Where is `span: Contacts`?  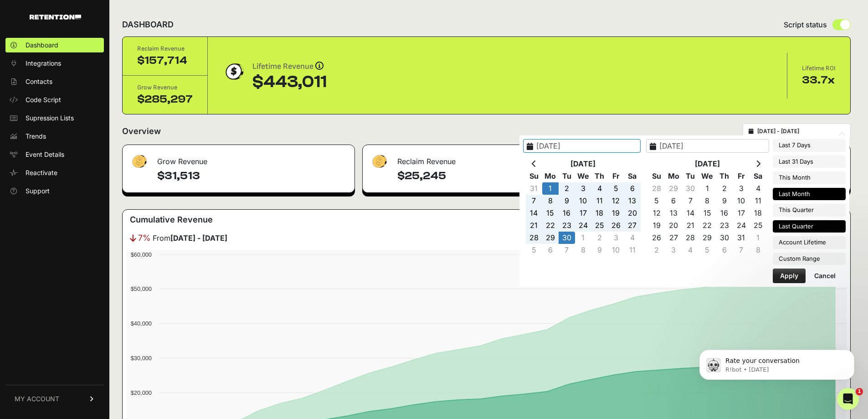 span: Contacts is located at coordinates (39, 82).